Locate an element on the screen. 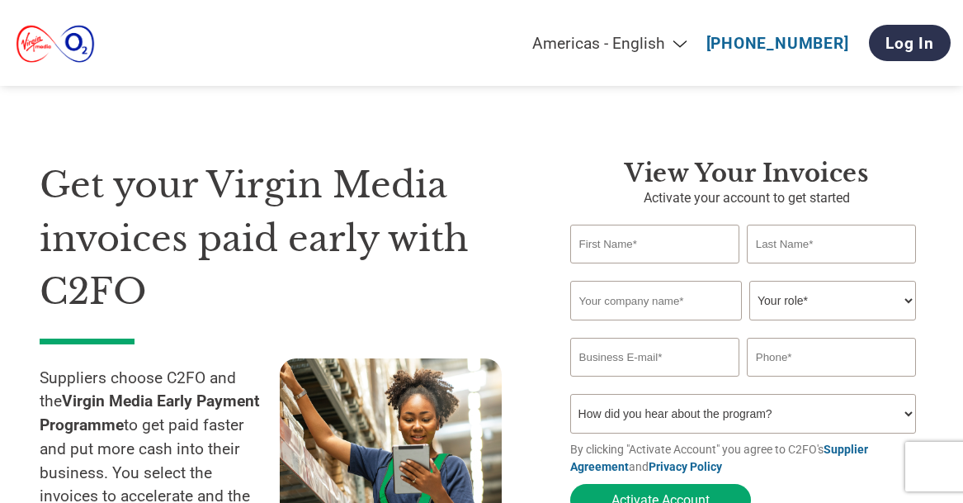 This screenshot has height=503, width=963. input: Last Name* is located at coordinates (832, 244).